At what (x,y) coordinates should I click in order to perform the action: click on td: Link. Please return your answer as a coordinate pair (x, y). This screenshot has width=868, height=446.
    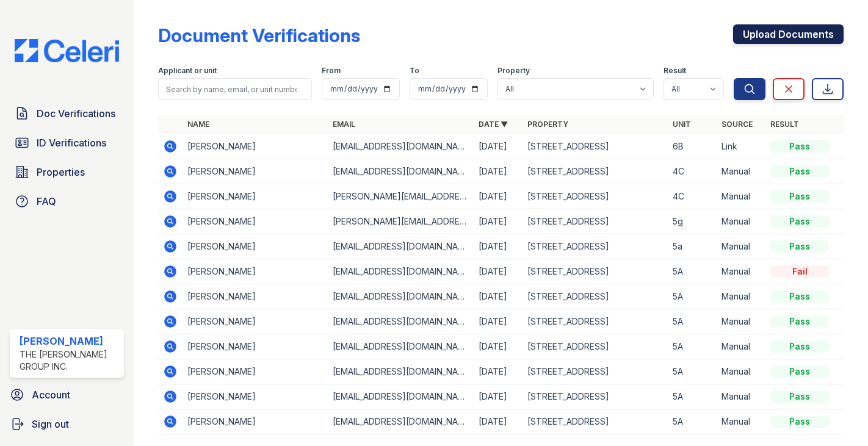
    Looking at the image, I should click on (741, 147).